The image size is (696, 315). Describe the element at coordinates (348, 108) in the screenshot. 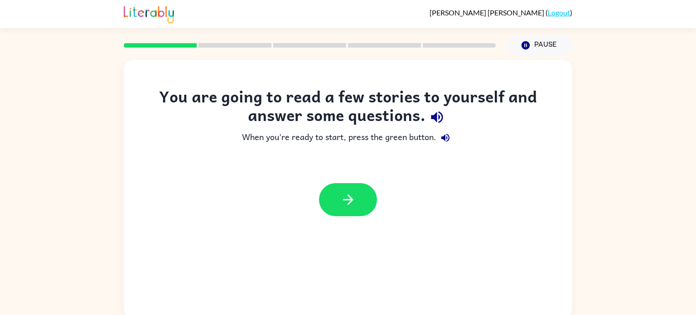

I see `div: You are going to read a few stories to yourself and answer some questions.` at that location.